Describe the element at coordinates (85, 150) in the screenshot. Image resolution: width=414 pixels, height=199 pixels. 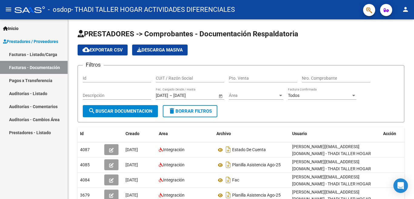
I see `span: 4087` at that location.